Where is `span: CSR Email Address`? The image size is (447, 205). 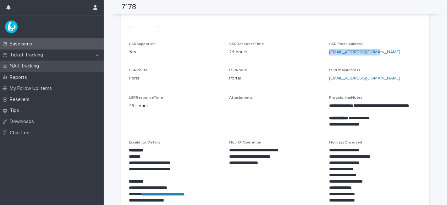 span: CSR Email Address is located at coordinates (346, 44).